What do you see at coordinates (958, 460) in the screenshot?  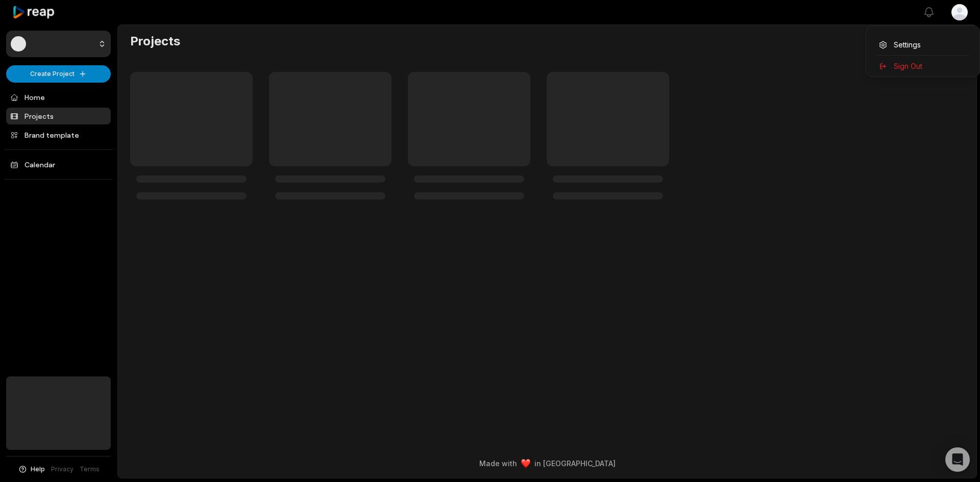 I see `div: Open Intercom Messenger` at bounding box center [958, 460].